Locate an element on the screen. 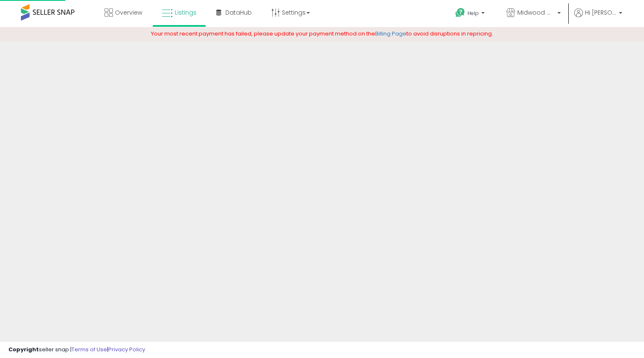 The image size is (644, 358). strong: Copyright is located at coordinates (23, 349).